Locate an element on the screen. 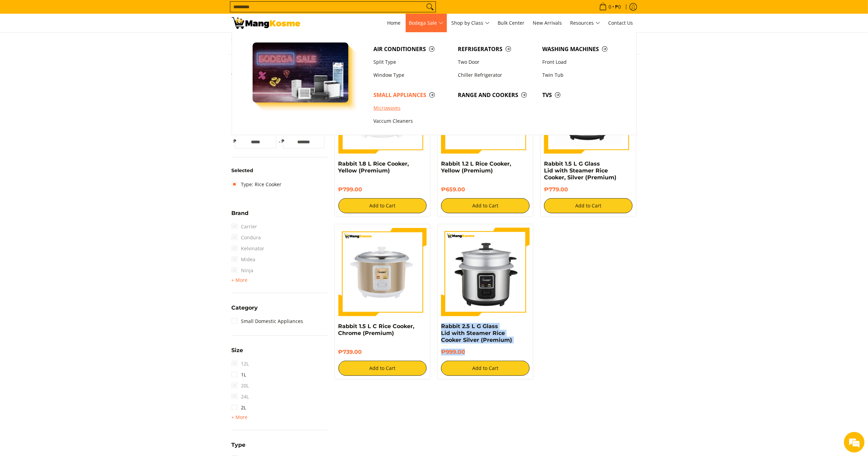 The image size is (868, 456). a: Chiller Refrigerator is located at coordinates (497, 75).